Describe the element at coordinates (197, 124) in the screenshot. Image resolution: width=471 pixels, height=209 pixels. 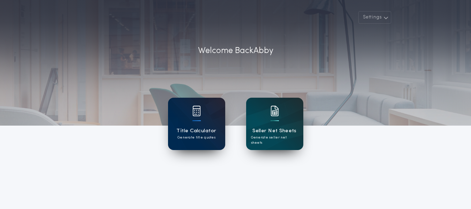
I see `a: card iconTitle CalculatorGenerate title quotes` at that location.